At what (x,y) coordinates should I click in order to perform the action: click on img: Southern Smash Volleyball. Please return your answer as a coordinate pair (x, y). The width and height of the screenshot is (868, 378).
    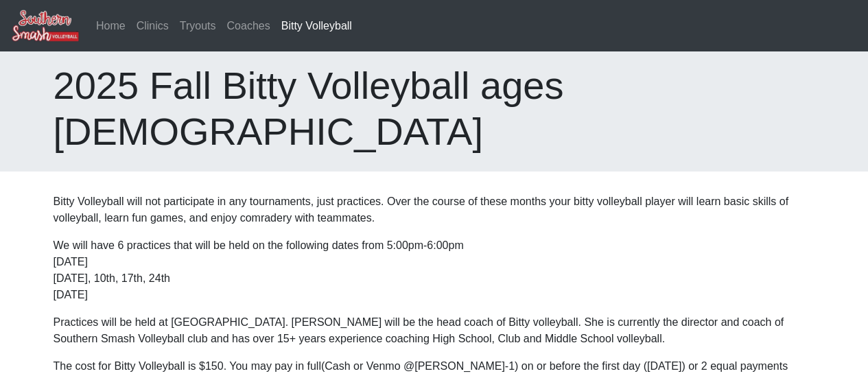
    Looking at the image, I should click on (45, 25).